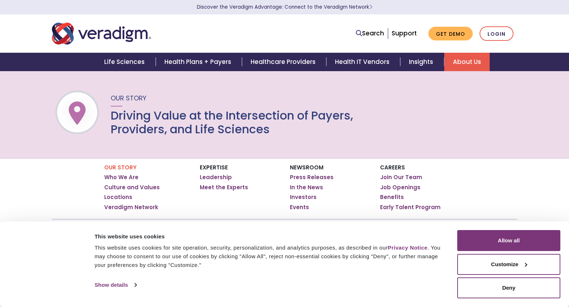  What do you see at coordinates (233, 122) in the screenshot?
I see `h1: Driving Value at the Intersection of Payers, Providers, and Life Sciences` at bounding box center [233, 122].